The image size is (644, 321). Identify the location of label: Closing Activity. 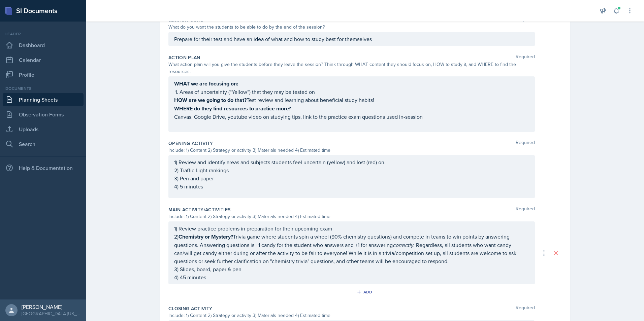
(190, 308).